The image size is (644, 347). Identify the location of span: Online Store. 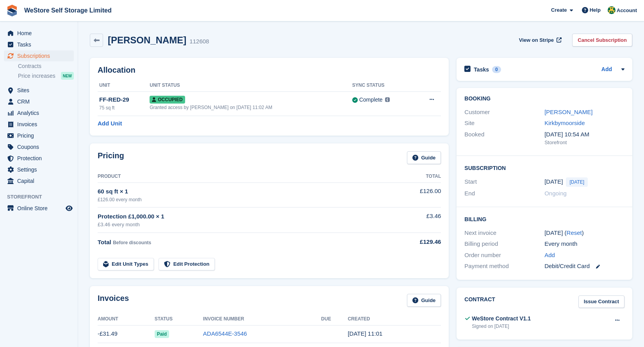
(41, 208).